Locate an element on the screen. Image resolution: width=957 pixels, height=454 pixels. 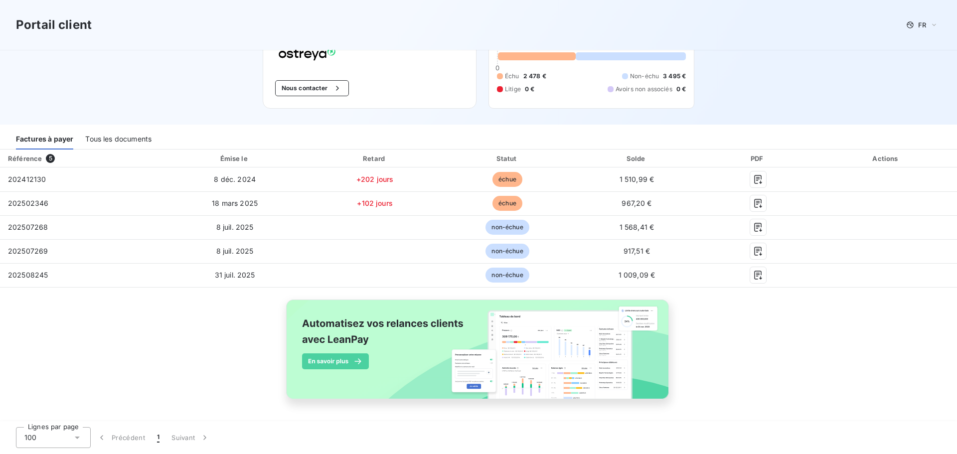
span: 5 is located at coordinates (50, 158).